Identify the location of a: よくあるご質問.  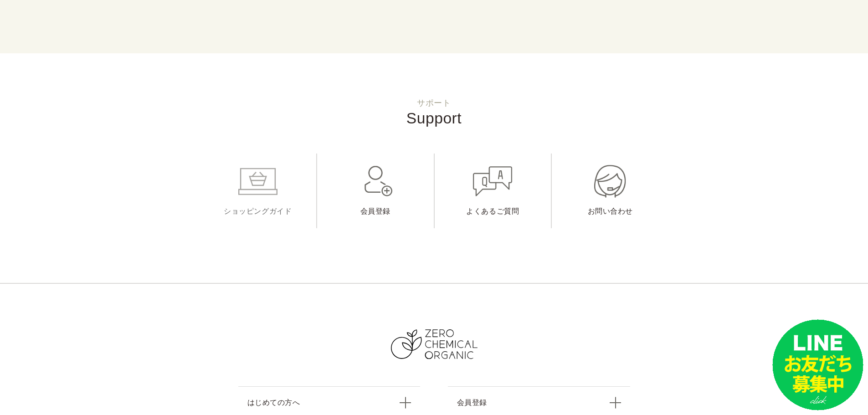
(493, 191).